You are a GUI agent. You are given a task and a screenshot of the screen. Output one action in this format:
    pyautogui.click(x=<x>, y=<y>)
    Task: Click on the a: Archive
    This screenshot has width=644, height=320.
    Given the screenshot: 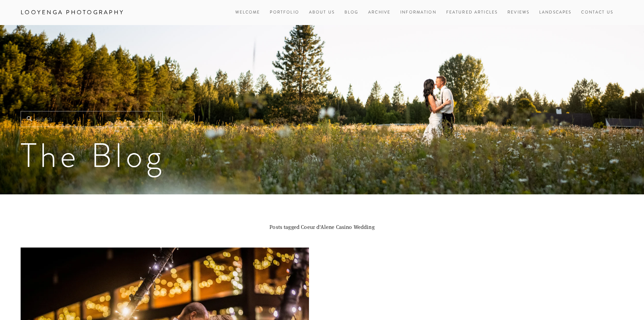 What is the action you would take?
    pyautogui.click(x=380, y=12)
    